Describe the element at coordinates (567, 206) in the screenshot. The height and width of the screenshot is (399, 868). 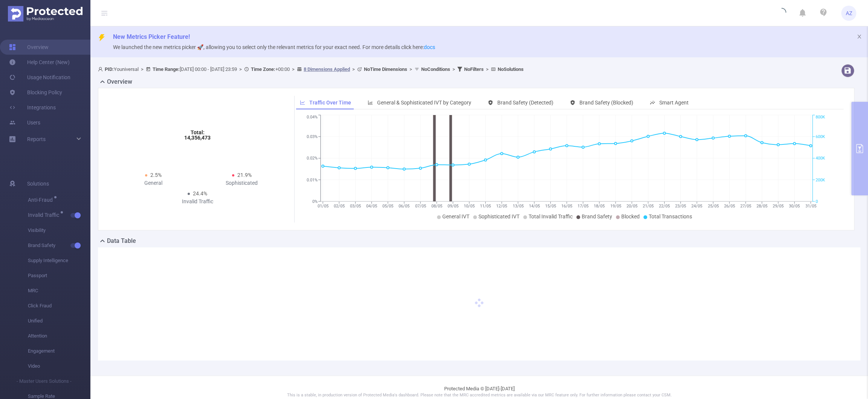
I see `tspan: 16/05` at that location.